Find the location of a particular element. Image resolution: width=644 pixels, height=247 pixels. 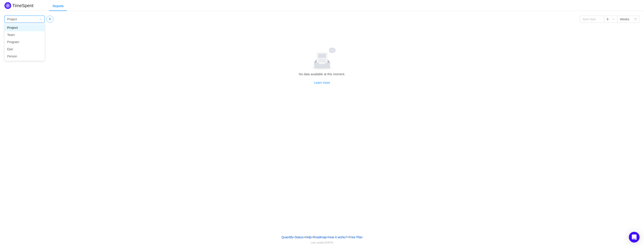

img: Quantify logo is located at coordinates (8, 6).